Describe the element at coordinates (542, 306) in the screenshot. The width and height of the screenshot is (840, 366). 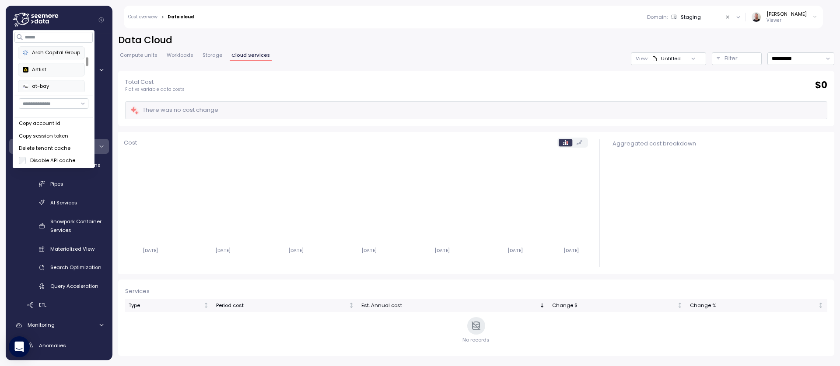
I see `div: Sorted descending` at that location.